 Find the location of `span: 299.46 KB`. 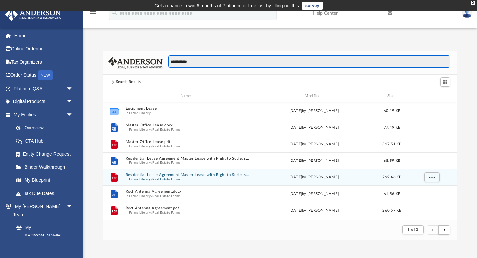

span: 299.46 KB is located at coordinates (392, 177).